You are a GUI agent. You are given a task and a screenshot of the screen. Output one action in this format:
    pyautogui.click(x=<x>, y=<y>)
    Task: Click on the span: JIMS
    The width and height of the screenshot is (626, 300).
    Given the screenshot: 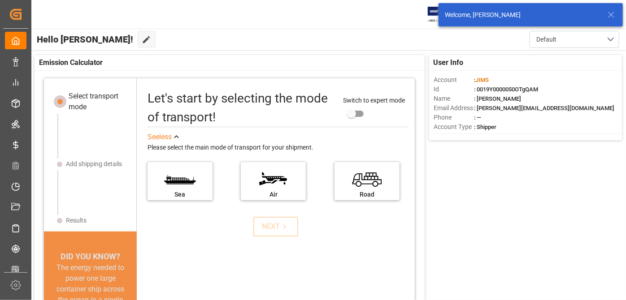 What is the action you would take?
    pyautogui.click(x=482, y=80)
    